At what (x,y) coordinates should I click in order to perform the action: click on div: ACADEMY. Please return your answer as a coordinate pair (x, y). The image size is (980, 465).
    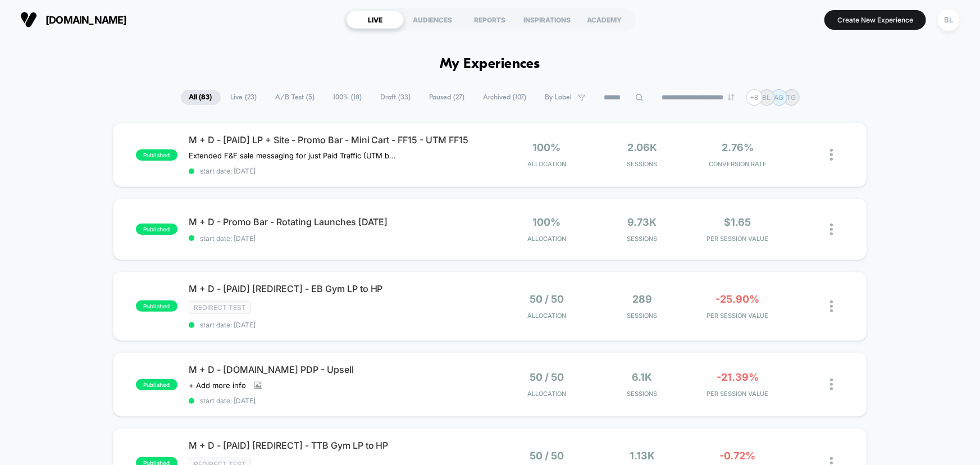
    Looking at the image, I should click on (604, 20).